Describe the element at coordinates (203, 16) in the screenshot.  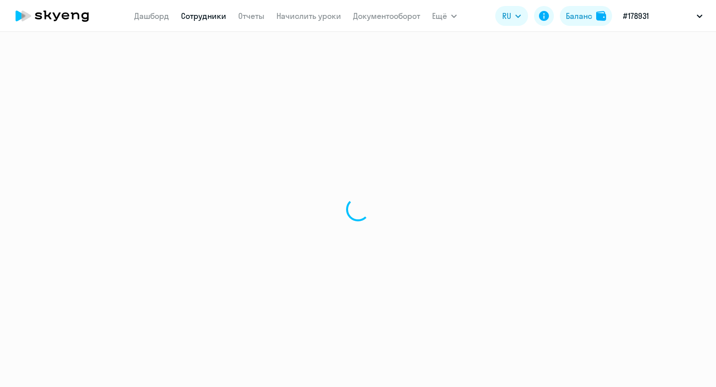
I see `a: Сотрудники` at that location.